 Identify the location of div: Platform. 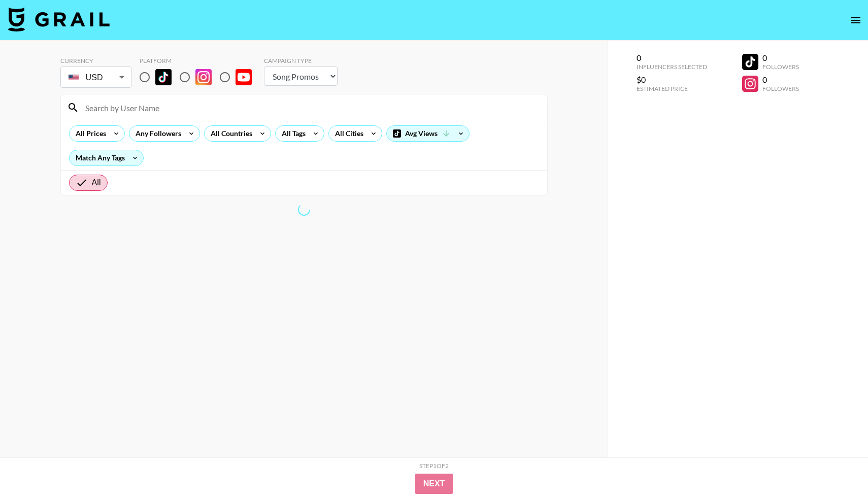
(199, 60).